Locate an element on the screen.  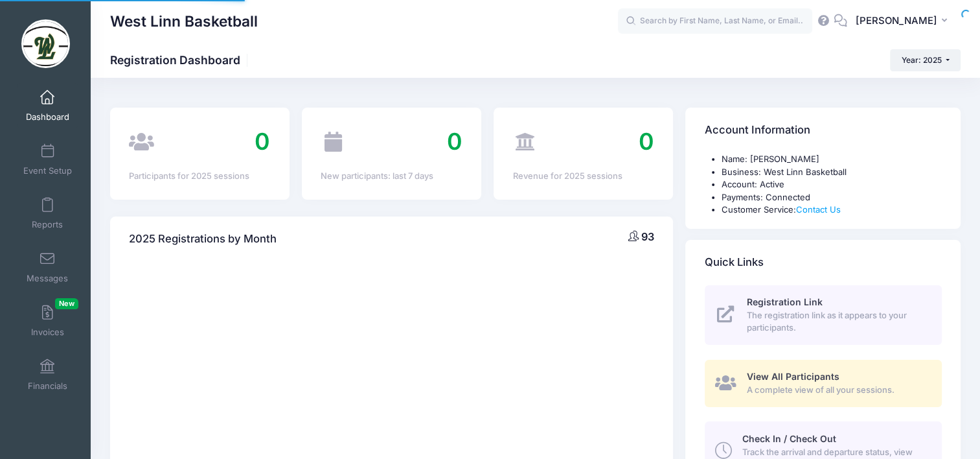
li: Account: Active is located at coordinates (832, 185).